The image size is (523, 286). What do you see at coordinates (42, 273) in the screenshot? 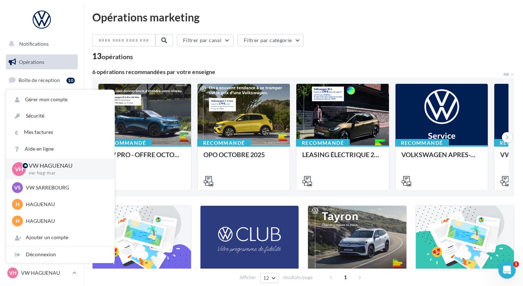
I see `a: VH VW HAGUENAU` at bounding box center [42, 273].